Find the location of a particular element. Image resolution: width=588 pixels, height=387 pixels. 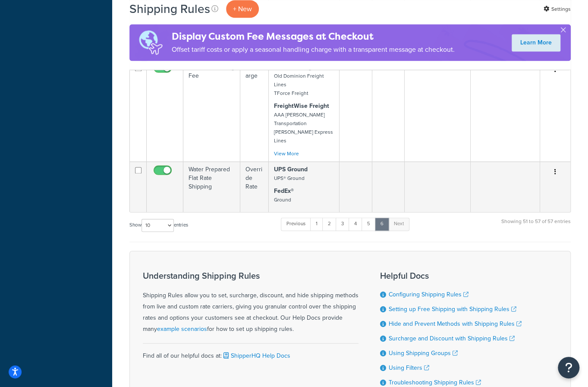

p: Offset tariff costs or apply a seasonal handling charge with a transparent message at checkout. is located at coordinates (313, 50).